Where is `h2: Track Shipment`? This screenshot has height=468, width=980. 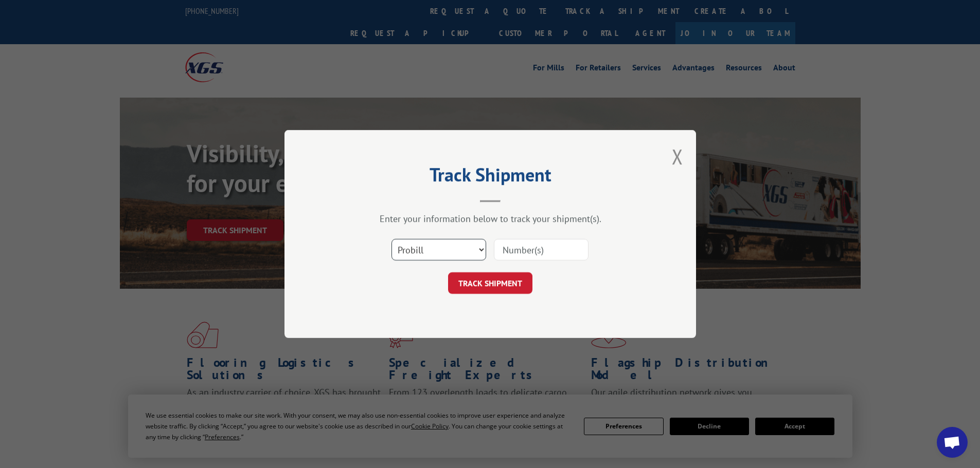
h2: Track Shipment is located at coordinates (490, 177).